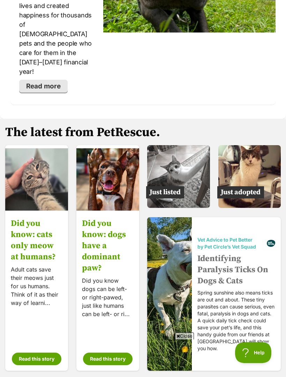 This screenshot has width=286, height=377. What do you see at coordinates (240, 192) in the screenshot?
I see `span: Just adopted` at bounding box center [240, 192].